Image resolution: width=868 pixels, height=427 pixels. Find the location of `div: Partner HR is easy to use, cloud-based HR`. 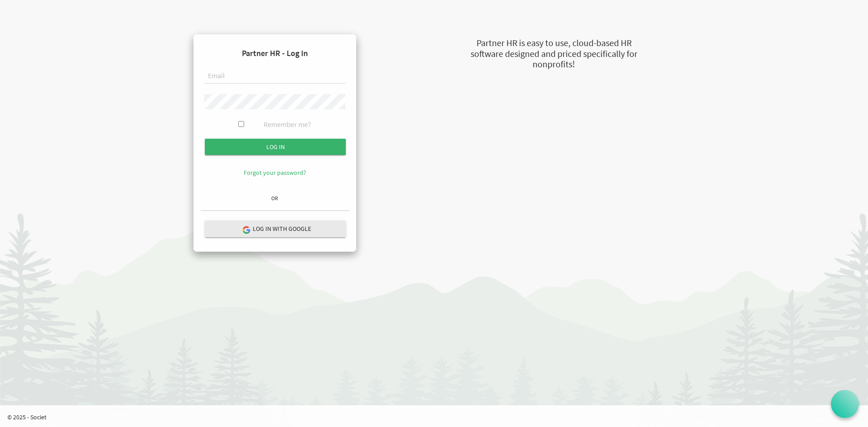

div: Partner HR is easy to use, cloud-based HR is located at coordinates (554, 43).